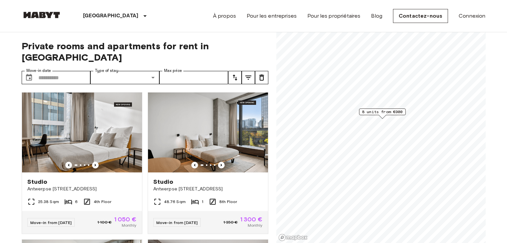  What do you see at coordinates (107, 71) in the screenshot?
I see `label: Type of stay` at bounding box center [107, 71].